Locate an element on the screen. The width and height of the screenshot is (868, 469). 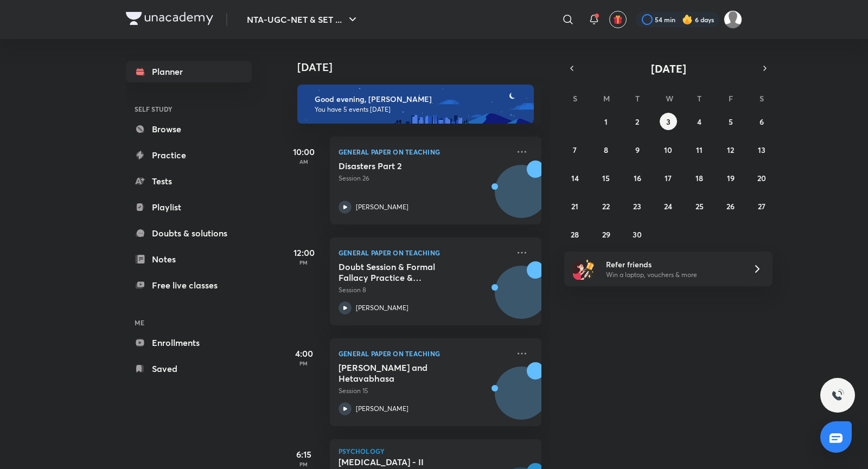
img: streak is located at coordinates (687, 20).